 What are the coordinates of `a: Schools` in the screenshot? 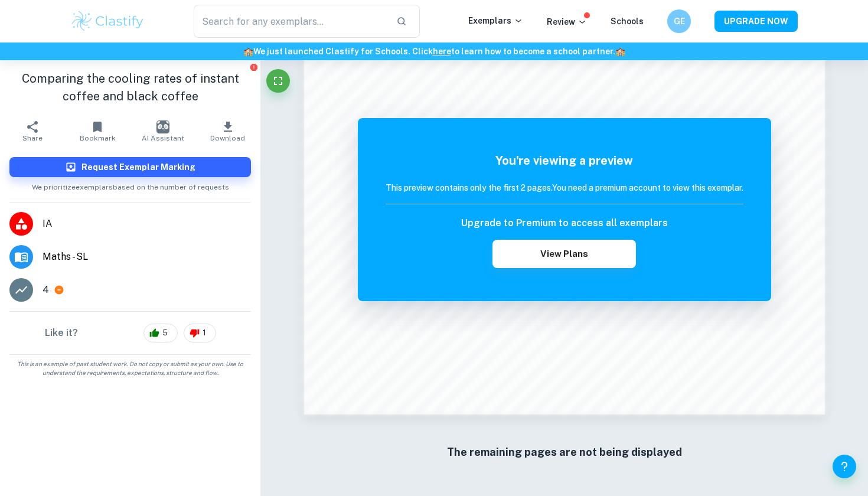 It's located at (627, 22).